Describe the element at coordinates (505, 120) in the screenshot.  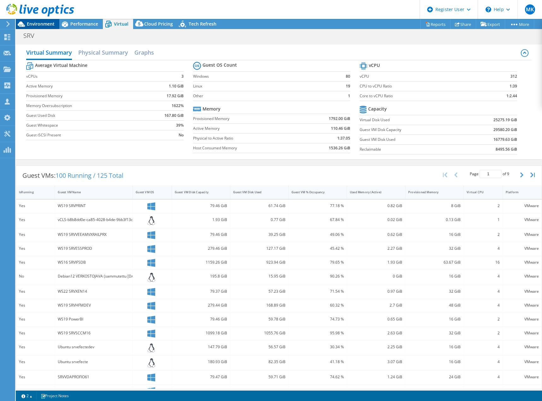
I see `b: 25275.19 GiB` at that location.